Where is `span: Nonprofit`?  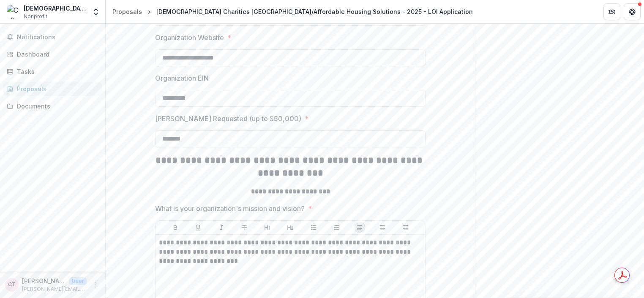
span: Nonprofit is located at coordinates (35, 16).